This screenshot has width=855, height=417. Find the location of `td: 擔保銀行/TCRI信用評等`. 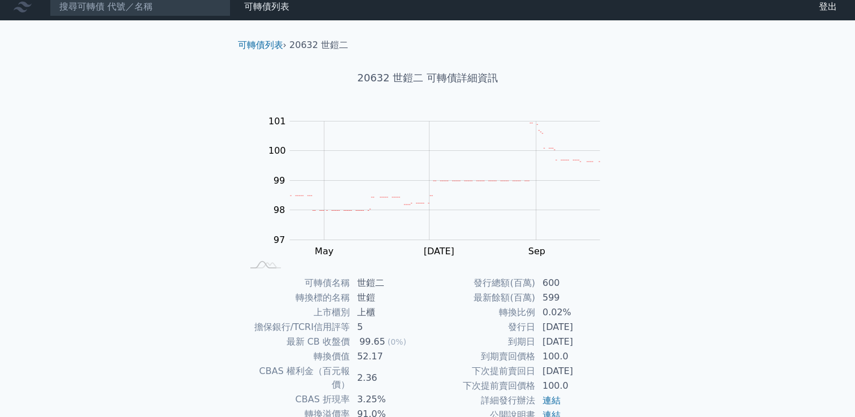

td: 擔保銀行/TCRI信用評等 is located at coordinates (296, 327).